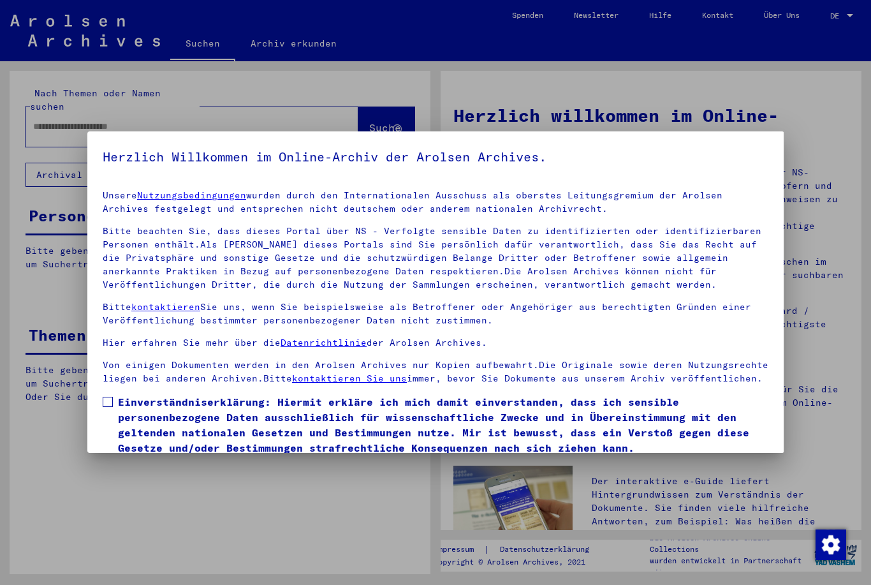 Image resolution: width=871 pixels, height=585 pixels. I want to click on h5: Herzlich Willkommen im Online-Archiv der Arolsen Archives., so click(436, 157).